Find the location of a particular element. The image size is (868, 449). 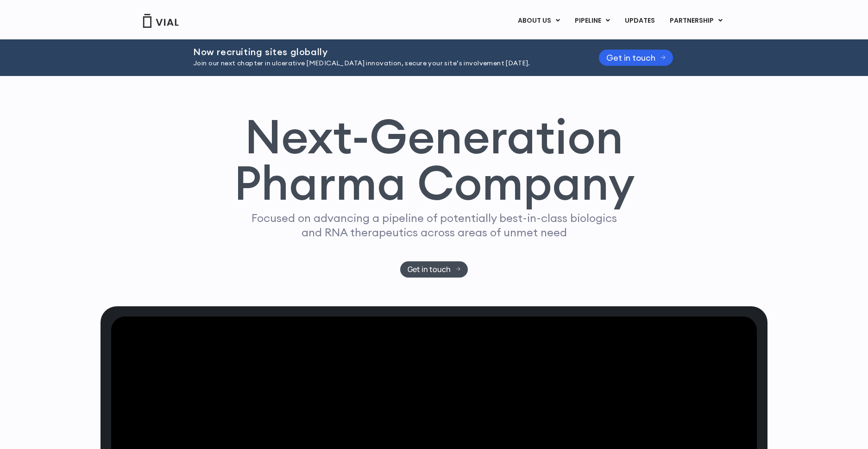

a: PIPELINEMenu Toggle is located at coordinates (592, 21).